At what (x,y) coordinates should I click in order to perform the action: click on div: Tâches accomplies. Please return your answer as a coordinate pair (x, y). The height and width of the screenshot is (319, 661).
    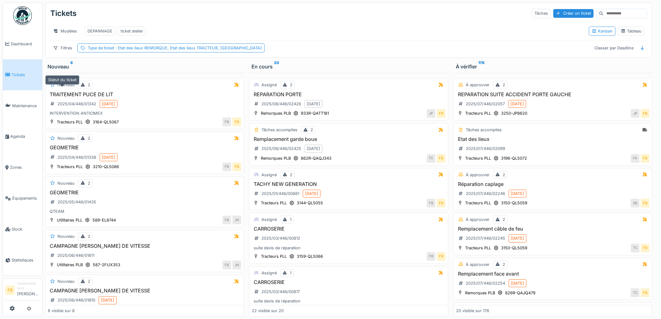
    Looking at the image, I should click on (279, 130).